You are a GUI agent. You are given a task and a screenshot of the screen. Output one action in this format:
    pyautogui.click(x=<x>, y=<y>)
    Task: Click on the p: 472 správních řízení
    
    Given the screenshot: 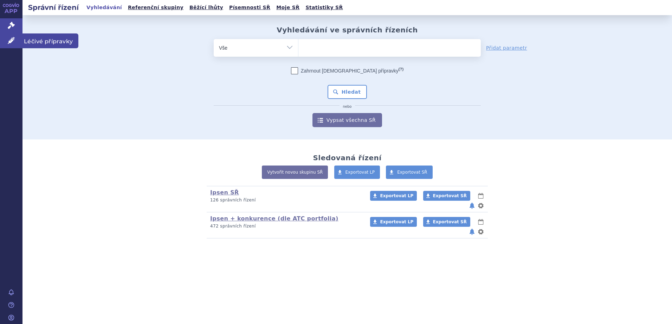 What is the action you would take?
    pyautogui.click(x=286, y=226)
    